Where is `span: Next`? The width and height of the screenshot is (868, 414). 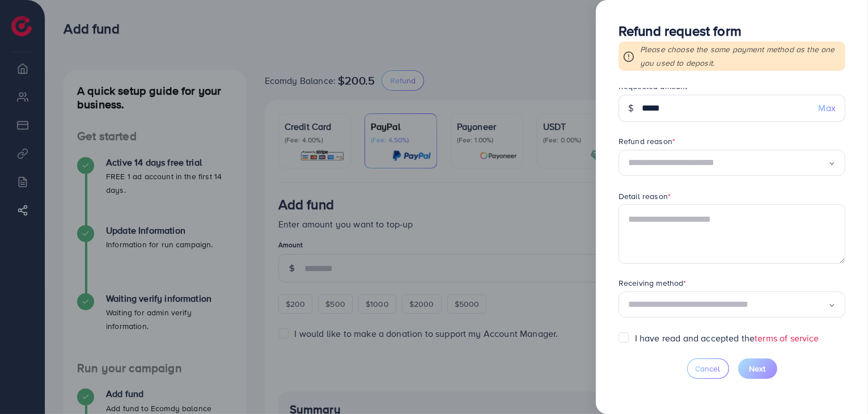
span: Next is located at coordinates (757, 369).